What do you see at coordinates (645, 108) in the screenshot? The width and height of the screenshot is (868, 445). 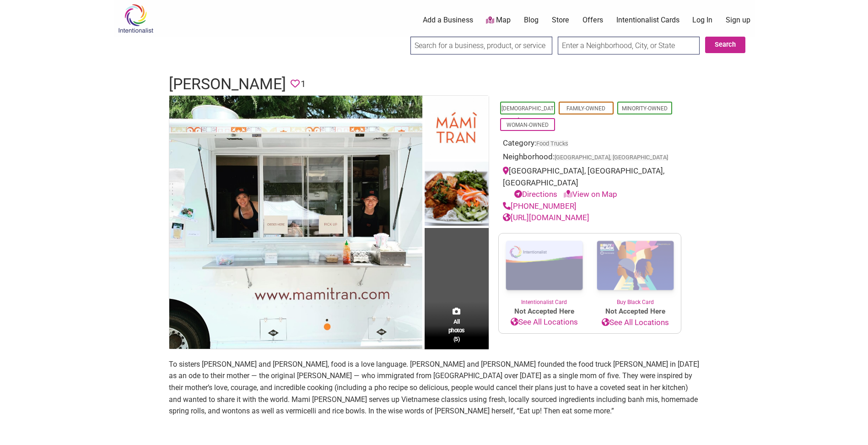 I see `a: Minority-Owned` at bounding box center [645, 108].